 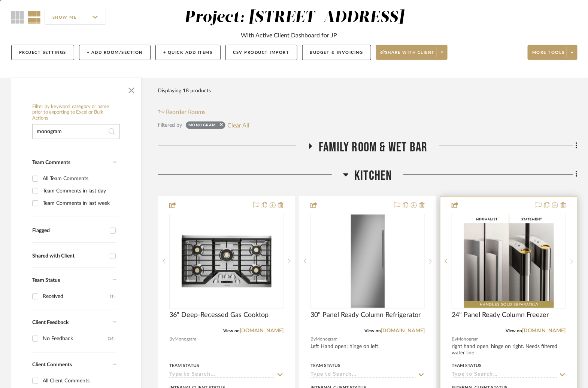 What do you see at coordinates (184, 91) in the screenshot?
I see `div: Displaying 18 products` at bounding box center [184, 91].